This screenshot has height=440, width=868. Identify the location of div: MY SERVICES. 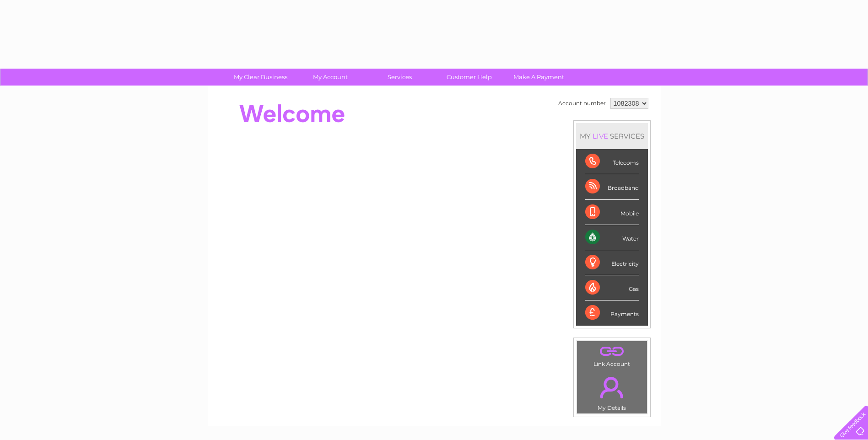
(612, 136).